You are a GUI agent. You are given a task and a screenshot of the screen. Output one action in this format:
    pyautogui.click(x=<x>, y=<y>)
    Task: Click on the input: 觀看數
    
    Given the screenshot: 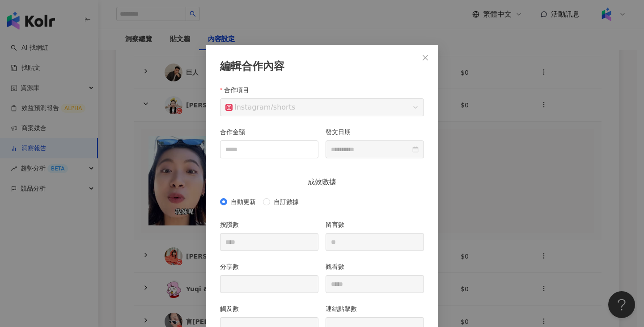 What is the action you would take?
    pyautogui.click(x=375, y=284)
    